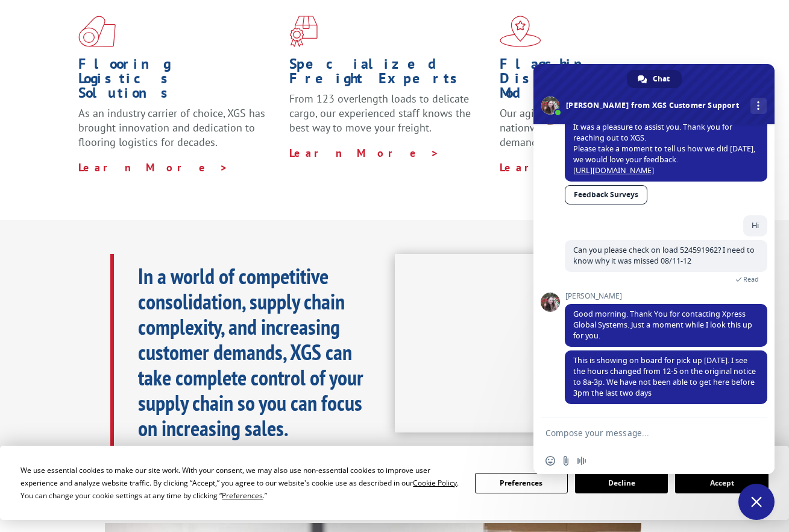 This screenshot has width=789, height=532. What do you see at coordinates (522, 483) in the screenshot?
I see `button: Preferences` at bounding box center [522, 483].